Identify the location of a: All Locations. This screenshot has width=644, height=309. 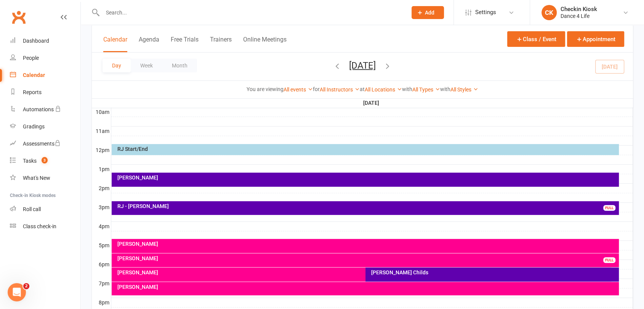
(383, 90).